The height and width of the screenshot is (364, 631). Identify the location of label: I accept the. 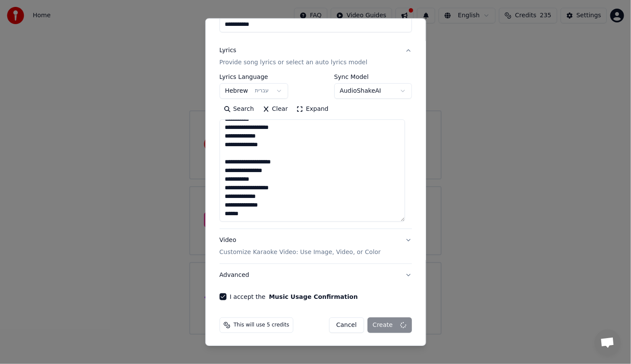
(294, 297).